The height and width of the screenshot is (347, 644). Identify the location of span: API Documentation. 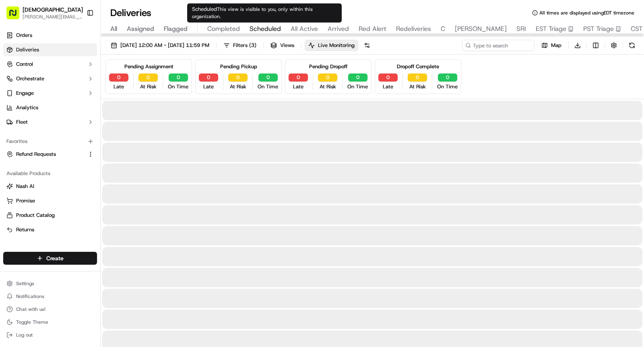
(103, 161).